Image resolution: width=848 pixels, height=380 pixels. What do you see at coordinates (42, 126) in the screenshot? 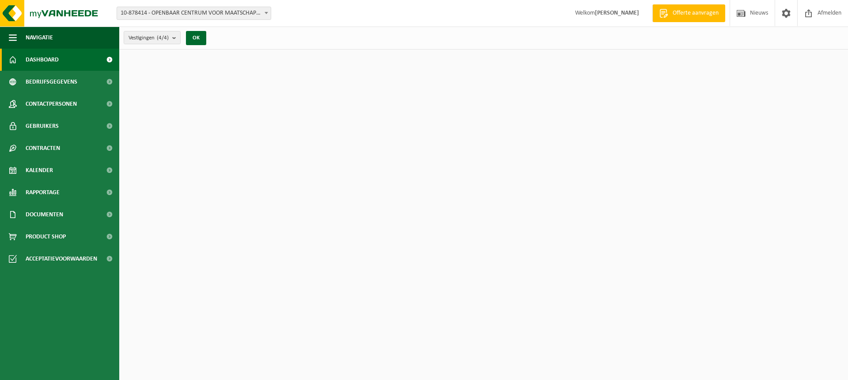
I see `span: Gebruikers` at bounding box center [42, 126].